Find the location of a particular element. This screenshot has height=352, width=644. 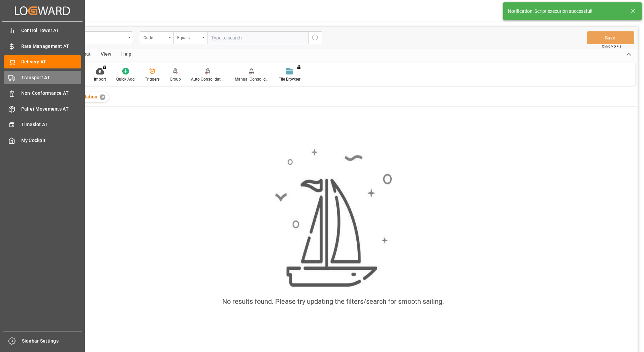

span: Ctrl/CMD + S is located at coordinates (612, 46).